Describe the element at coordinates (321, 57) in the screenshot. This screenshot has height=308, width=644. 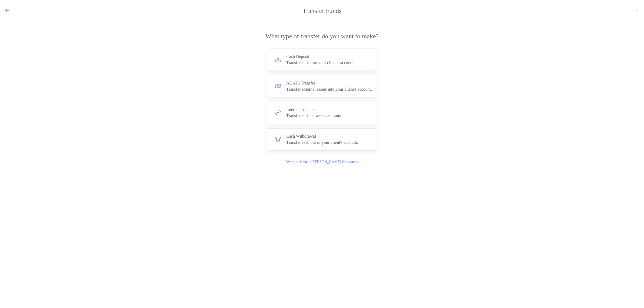
I see `h4: Cash Deposit` at that location.